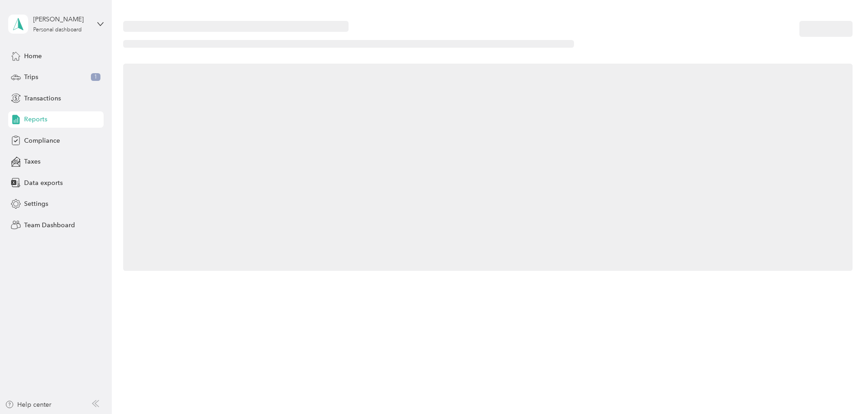 The image size is (868, 414). I want to click on span: Home, so click(32, 56).